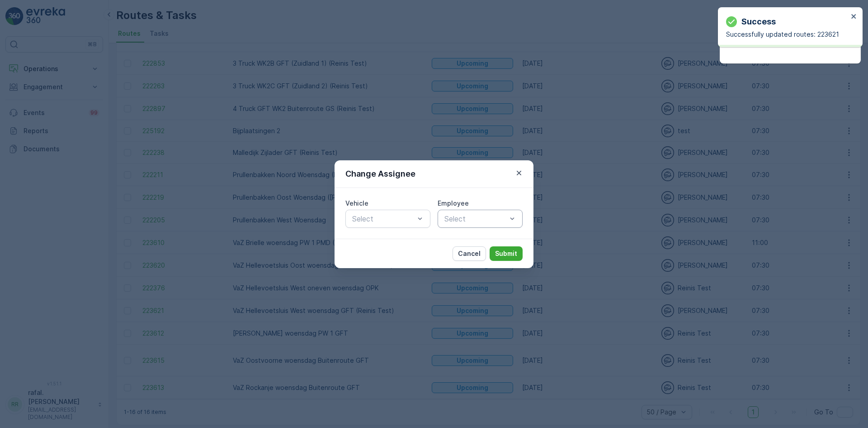  What do you see at coordinates (758, 22) in the screenshot?
I see `p: Success` at bounding box center [758, 22].